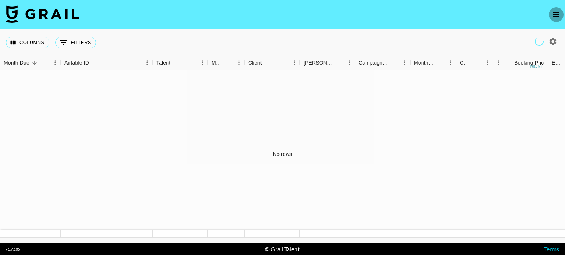 The height and width of the screenshot is (255, 565). I want to click on span: Refreshing users, talent, clients, campaigns, managers..., so click(538, 41).